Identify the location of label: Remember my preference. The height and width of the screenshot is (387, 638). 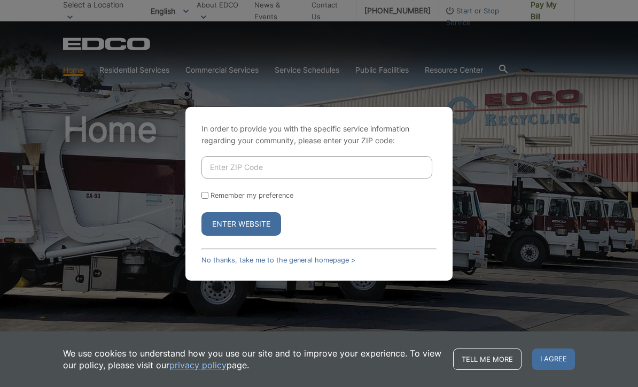
(252, 195).